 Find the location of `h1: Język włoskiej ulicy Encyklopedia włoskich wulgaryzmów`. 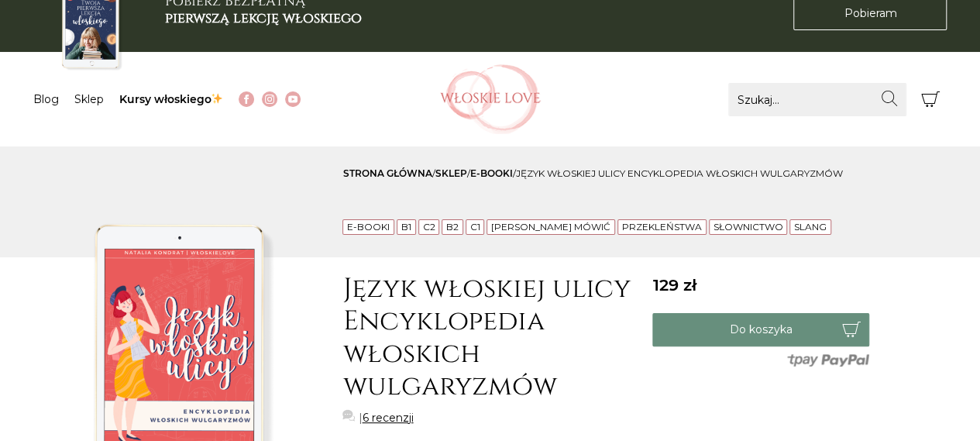

h1: Język włoskiej ulicy Encyklopedia włoskich wulgaryzmów is located at coordinates (490, 338).